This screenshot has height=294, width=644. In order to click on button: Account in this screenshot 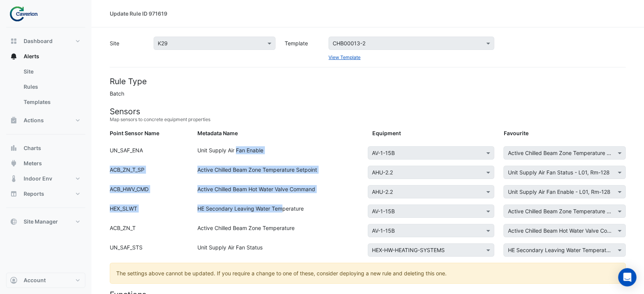, I will do `click(46, 280)`.